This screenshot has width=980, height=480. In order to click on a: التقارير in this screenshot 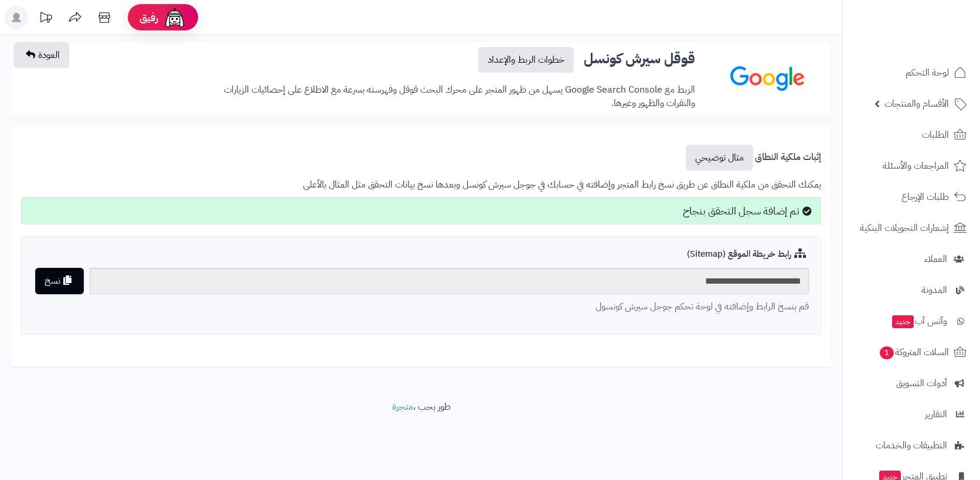, I will do `click(911, 414)`.